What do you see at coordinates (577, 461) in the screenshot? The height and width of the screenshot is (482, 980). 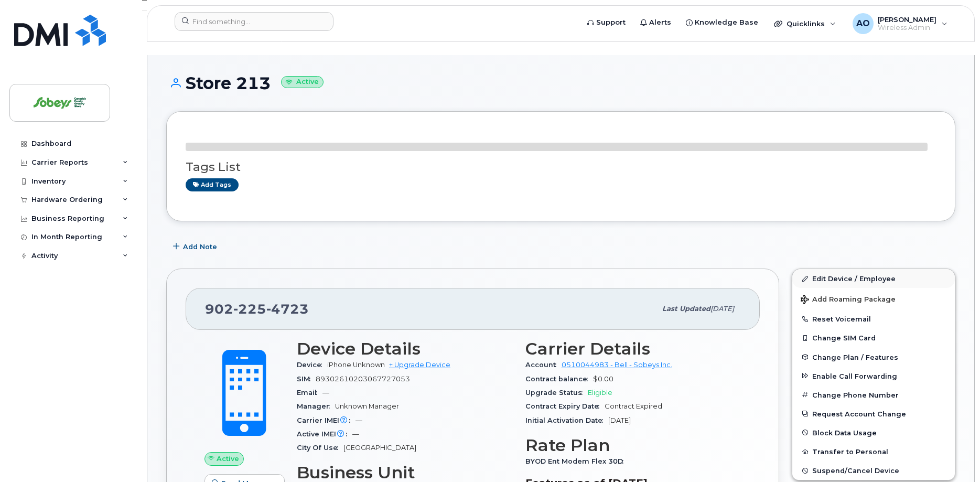 I see `span: BYOD Ent Modem Flex 30D` at bounding box center [577, 461].